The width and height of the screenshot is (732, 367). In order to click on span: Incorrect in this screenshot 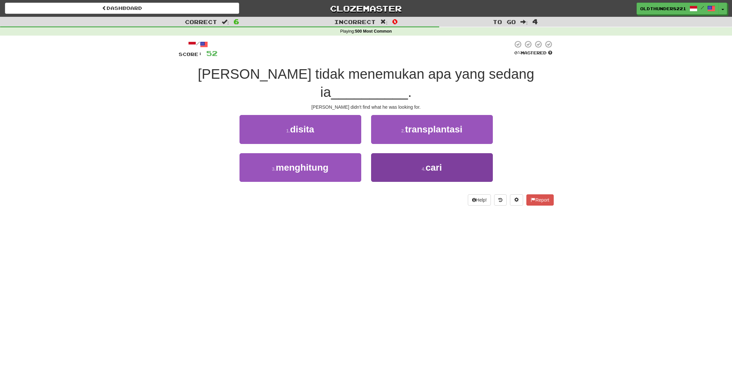, I will do `click(355, 22)`.